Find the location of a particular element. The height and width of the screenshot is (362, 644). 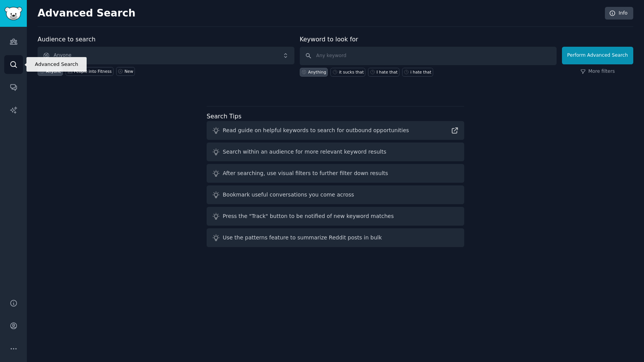

a: New is located at coordinates (125, 71).